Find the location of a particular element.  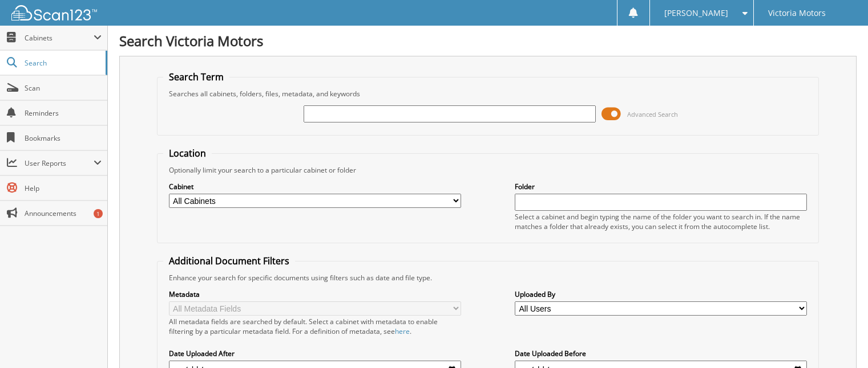

legend: Location is located at coordinates (187, 154).